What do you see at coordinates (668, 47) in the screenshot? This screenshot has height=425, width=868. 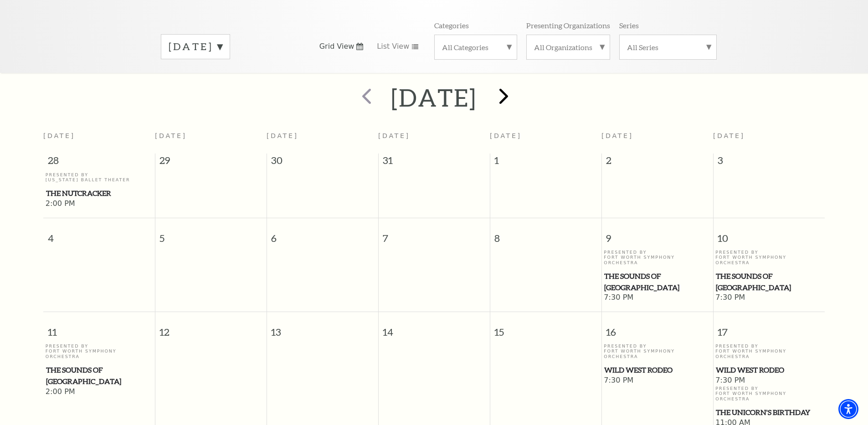 I see `label: All Series` at bounding box center [668, 47].